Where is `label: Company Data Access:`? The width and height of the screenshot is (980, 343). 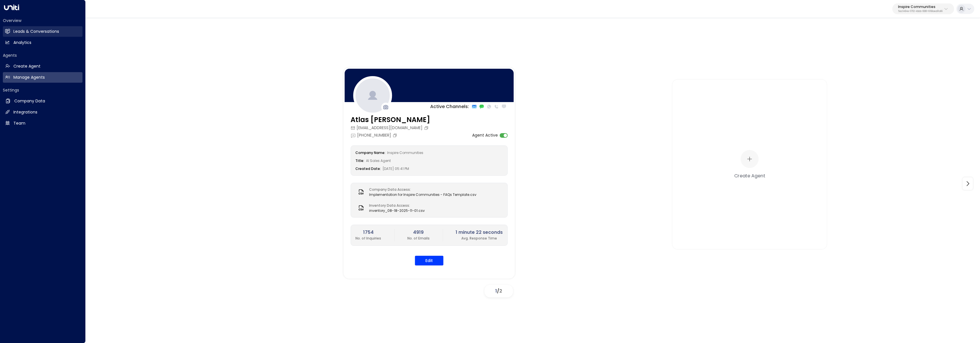 label: Company Data Access: is located at coordinates (421, 190).